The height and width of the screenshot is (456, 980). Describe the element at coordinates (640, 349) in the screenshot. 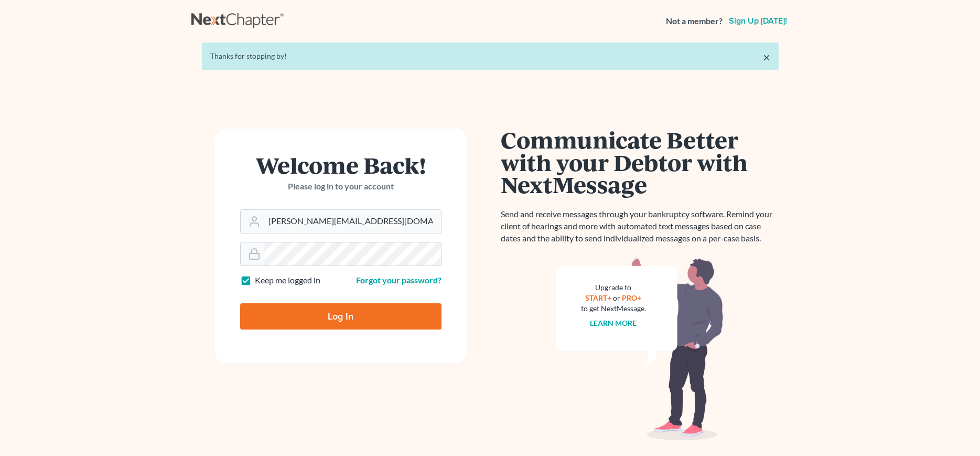

I see `img: nextmessage_bg-59042aed3d76b12b5cd301f8e5b87938c9018125f34e5fa2b7a6b67550977c72.svg` at that location.